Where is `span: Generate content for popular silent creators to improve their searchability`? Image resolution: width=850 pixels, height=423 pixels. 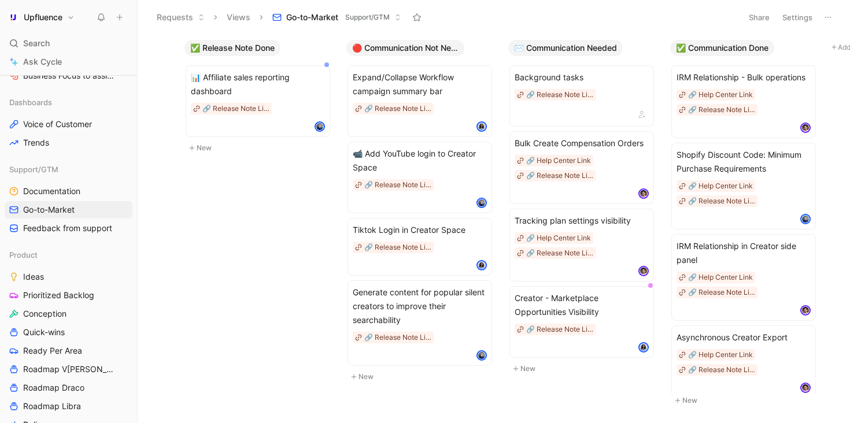
span: Generate content for popular silent creators to improve their searchability is located at coordinates (420, 306).